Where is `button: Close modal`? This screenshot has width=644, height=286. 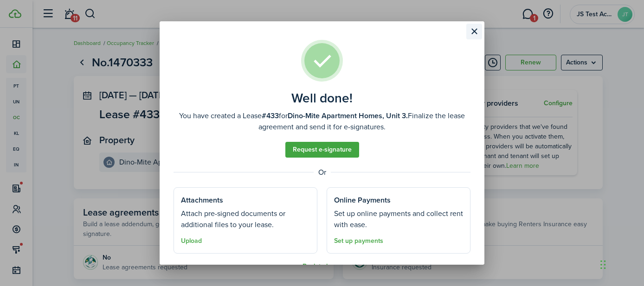 button: Close modal is located at coordinates (474, 31).